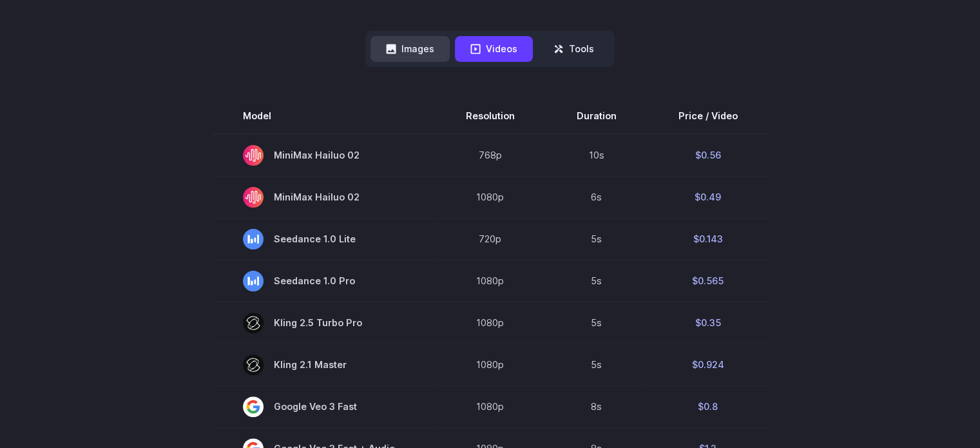  I want to click on td: $0.56, so click(709, 156).